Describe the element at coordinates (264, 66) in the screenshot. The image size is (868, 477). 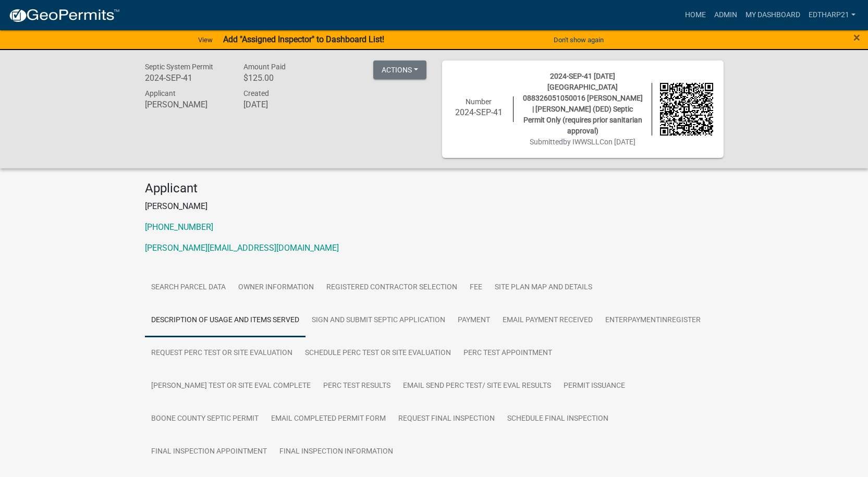
I see `span: Amount Paid` at that location.